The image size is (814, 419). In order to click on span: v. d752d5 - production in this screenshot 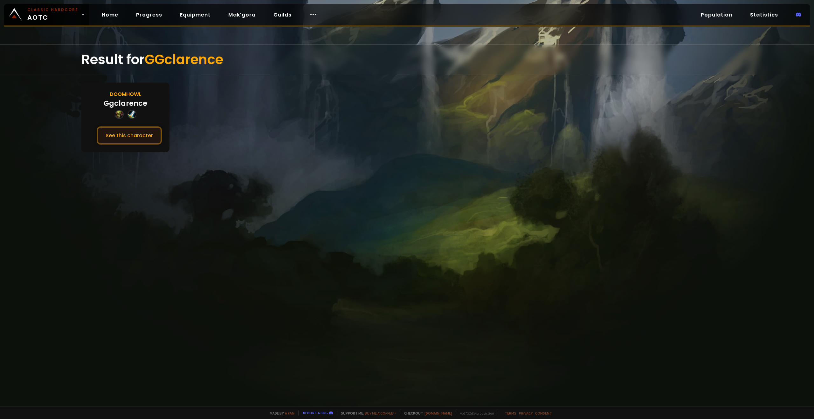, I will do `click(475, 413)`.